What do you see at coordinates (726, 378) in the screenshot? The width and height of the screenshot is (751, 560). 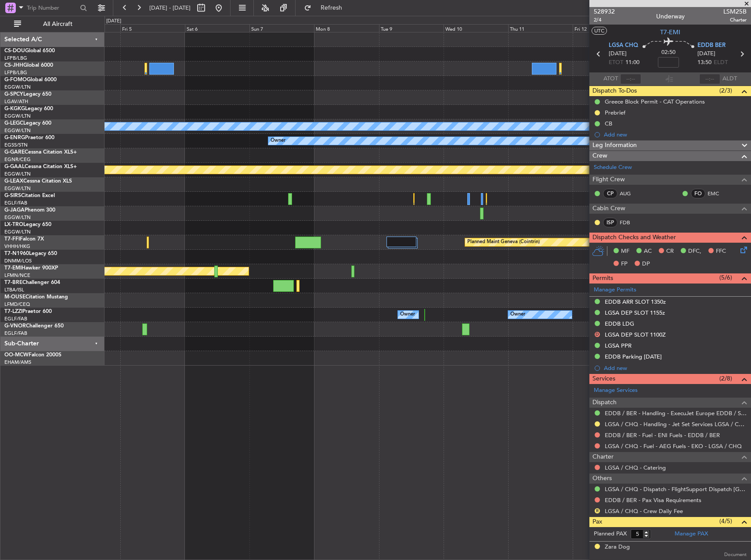 I see `span: (2/8)` at bounding box center [726, 378].